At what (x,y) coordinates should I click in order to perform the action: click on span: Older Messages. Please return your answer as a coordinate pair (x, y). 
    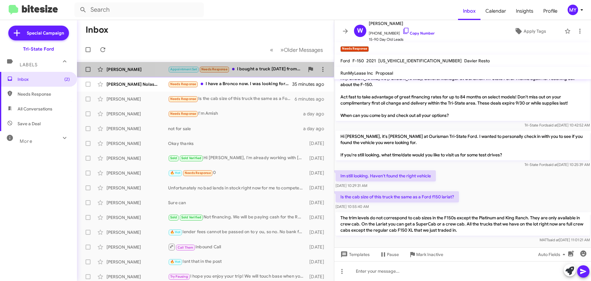
    Looking at the image, I should click on (303, 50).